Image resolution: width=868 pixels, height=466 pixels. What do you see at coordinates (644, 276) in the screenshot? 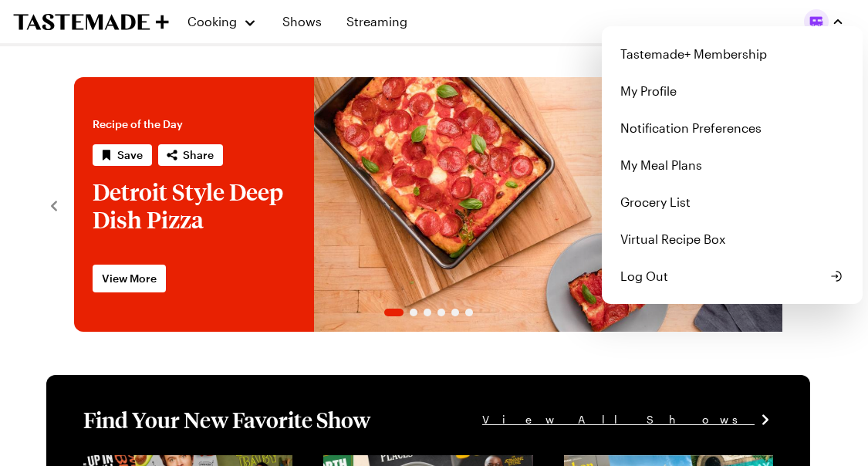
I see `span: Log Out` at bounding box center [644, 276].